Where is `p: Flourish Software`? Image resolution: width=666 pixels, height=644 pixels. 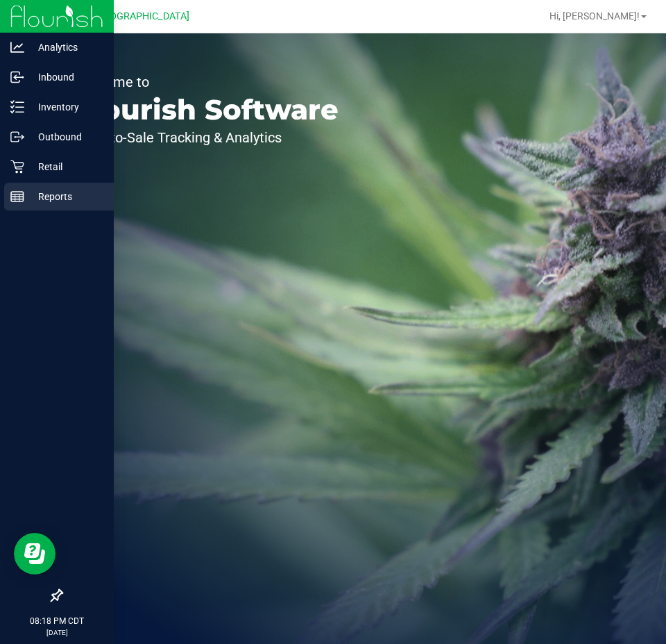 p: Flourish Software is located at coordinates (207, 110).